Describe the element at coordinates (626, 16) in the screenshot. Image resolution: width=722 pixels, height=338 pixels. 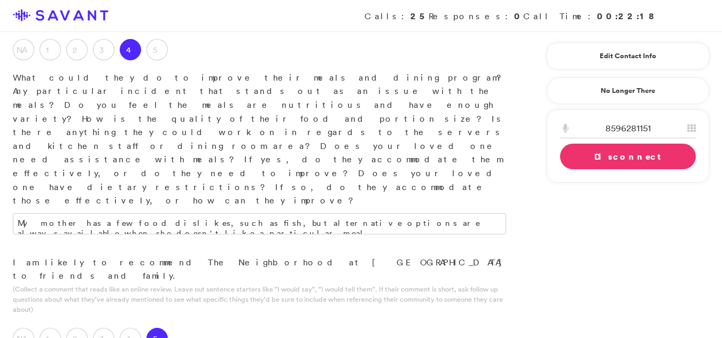
I see `strong: 00:22:18` at that location.